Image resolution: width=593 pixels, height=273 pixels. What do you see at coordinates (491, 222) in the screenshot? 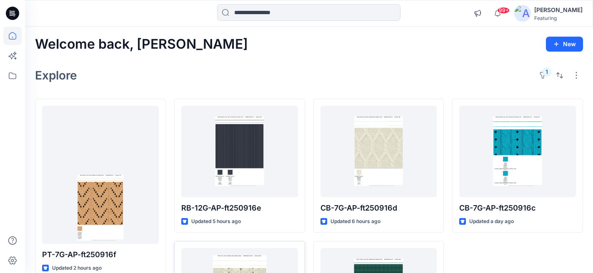
I see `p: Updated a day ago` at bounding box center [491, 222].